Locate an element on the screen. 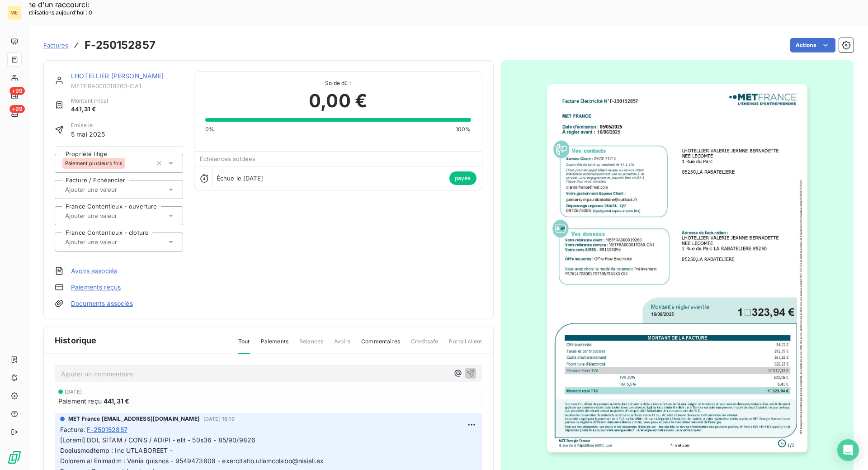 The image size is (868, 470). a: Factures is located at coordinates (56, 45).